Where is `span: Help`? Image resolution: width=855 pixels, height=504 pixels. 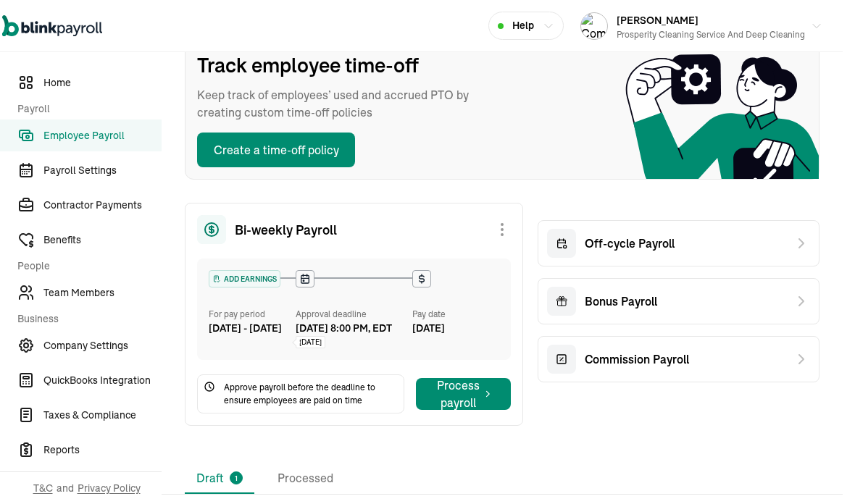 span: Help is located at coordinates (523, 26).